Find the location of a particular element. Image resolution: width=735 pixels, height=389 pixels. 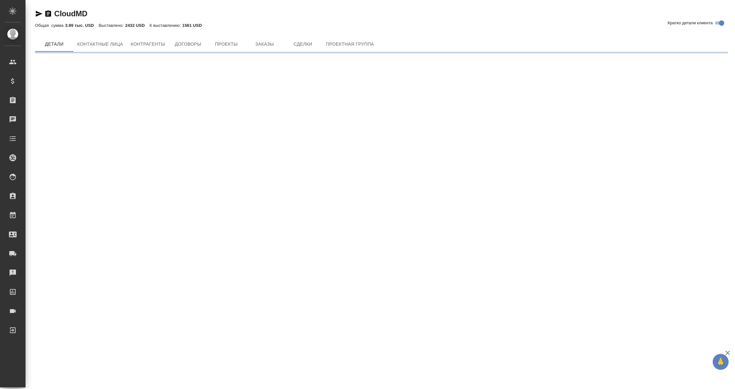

span: Детали is located at coordinates (54, 44).